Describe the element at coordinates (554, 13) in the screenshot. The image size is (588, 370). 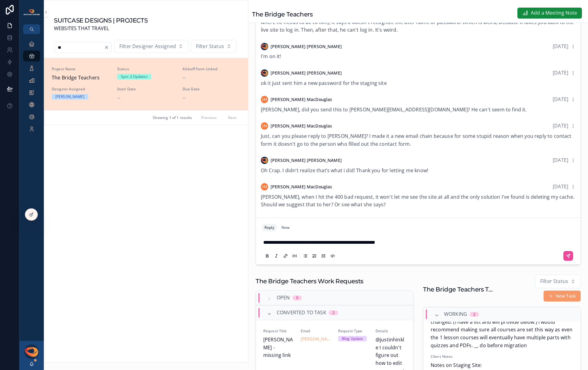
I see `span: Add a Meeting Note` at that location.